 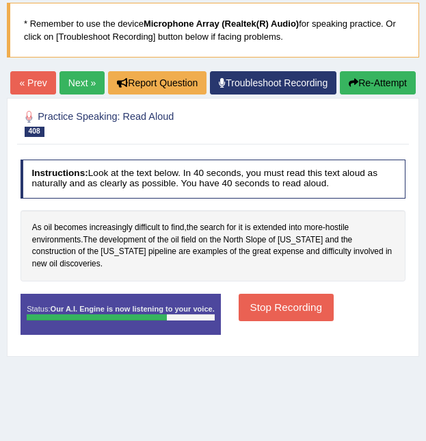 I want to click on b: Microphone Array (Realtek(R) Audio), so click(x=221, y=23).